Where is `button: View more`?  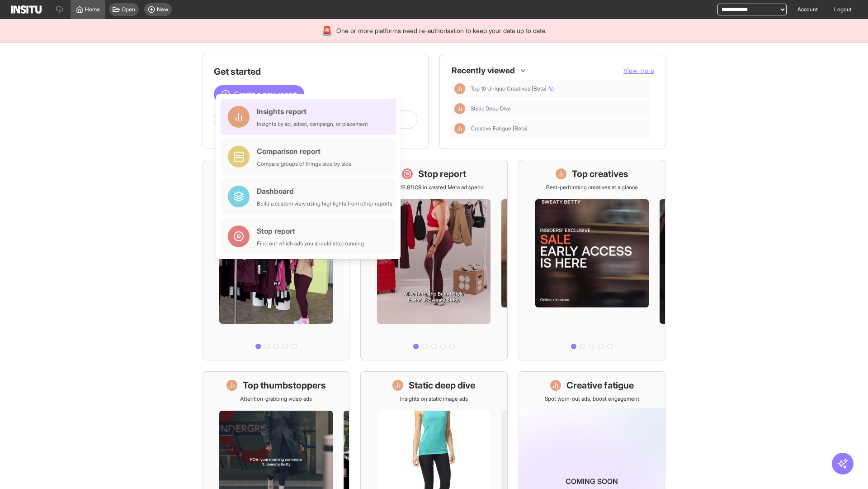 button: View more is located at coordinates (639, 70).